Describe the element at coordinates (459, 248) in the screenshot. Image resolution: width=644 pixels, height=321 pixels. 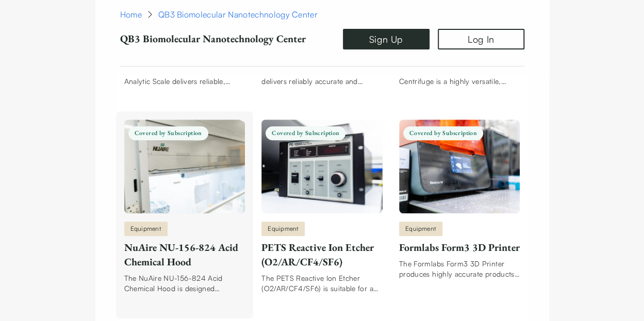
I see `div: Formlabs Form3 3D Printer` at that location.